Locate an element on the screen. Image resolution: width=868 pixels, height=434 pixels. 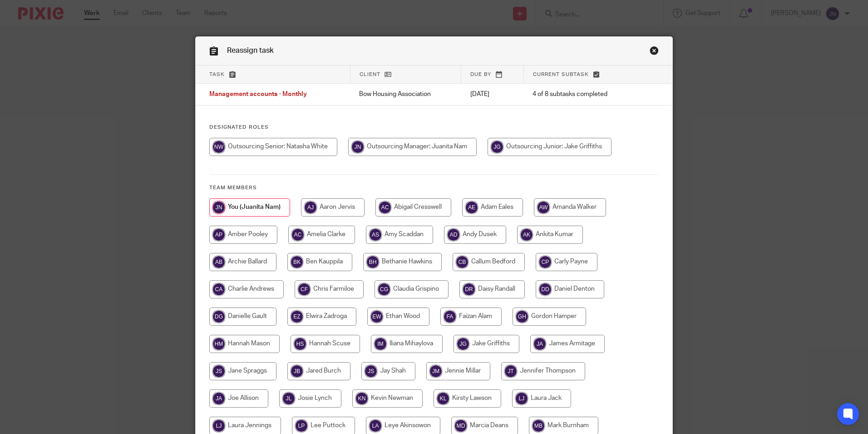
p: Bow Housing Association is located at coordinates (406, 94).